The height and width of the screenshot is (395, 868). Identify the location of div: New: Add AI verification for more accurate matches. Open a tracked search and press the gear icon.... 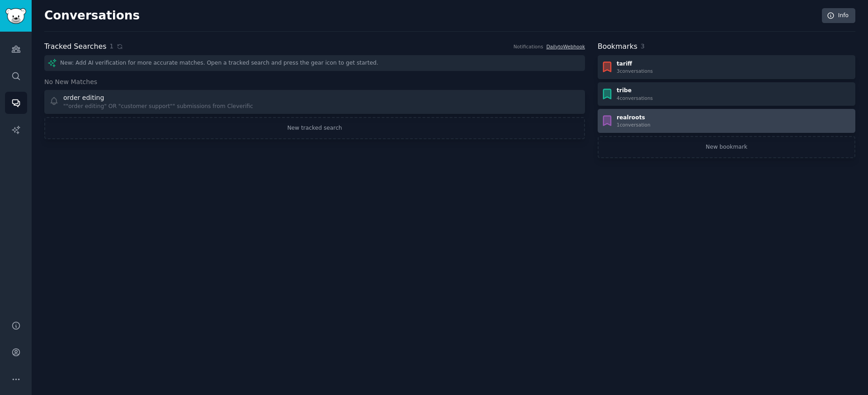
(315, 63).